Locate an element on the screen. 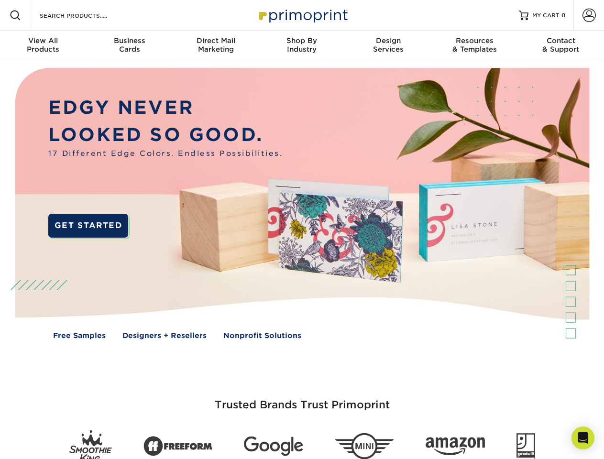 This screenshot has height=459, width=604. img: Goodwill is located at coordinates (526, 446).